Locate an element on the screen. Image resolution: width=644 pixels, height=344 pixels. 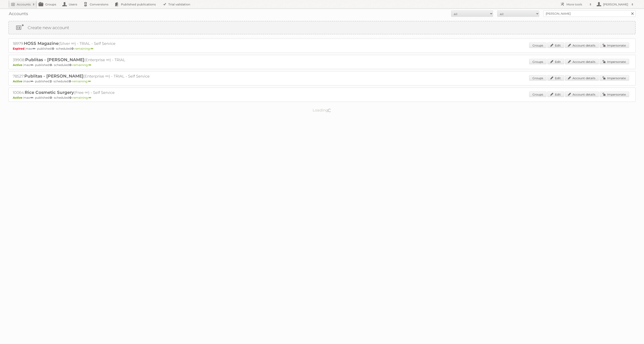
span: Rice Cosmetic Surgery is located at coordinates (49, 92).